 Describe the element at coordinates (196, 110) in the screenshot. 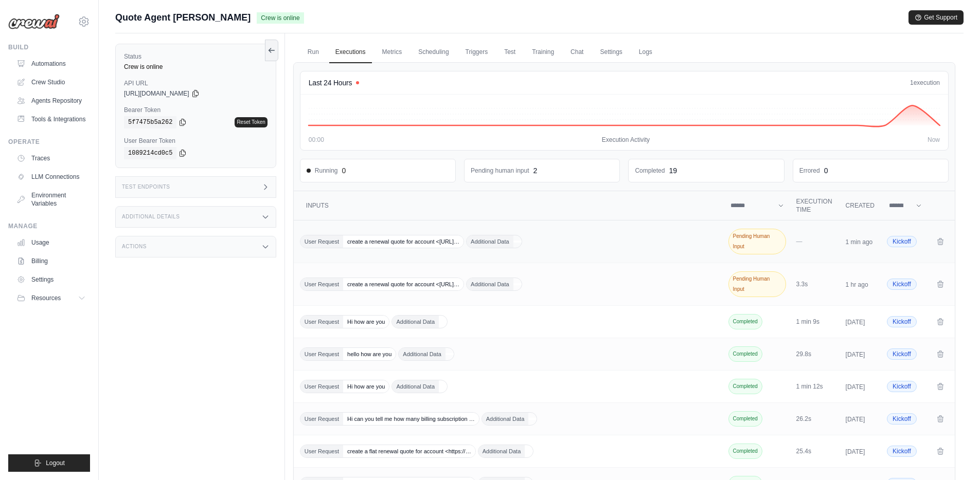

I see `label: Bearer Token` at that location.